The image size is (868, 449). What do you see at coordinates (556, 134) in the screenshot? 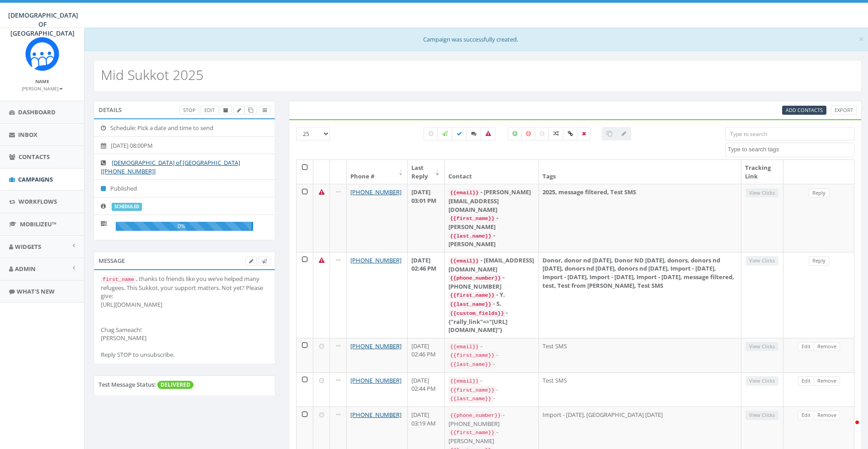
I see `label: Mixed` at bounding box center [556, 134].